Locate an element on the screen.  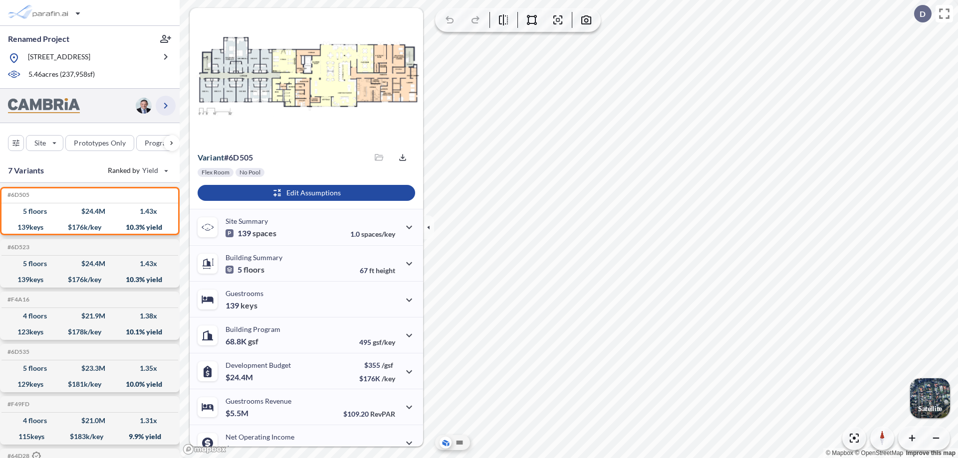
p: Site is located at coordinates (40, 143).